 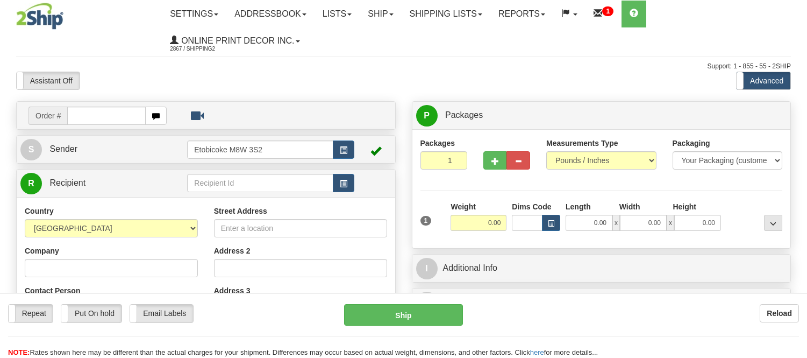 What do you see at coordinates (779, 313) in the screenshot?
I see `button: Reload` at bounding box center [779, 313].